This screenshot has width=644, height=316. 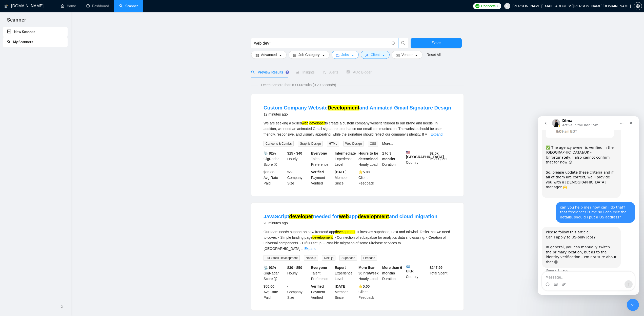 I want to click on div: We are seeking a skilled to create a custom company website tailored to our brand and needs. In a..., so click(x=358, y=129).